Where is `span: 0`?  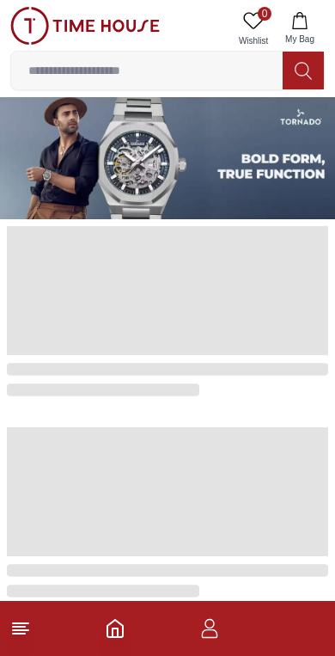
span: 0 is located at coordinates (265, 14).